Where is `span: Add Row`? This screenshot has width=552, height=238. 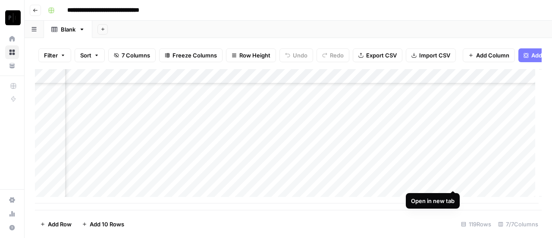
span: Add Row is located at coordinates (59, 224).